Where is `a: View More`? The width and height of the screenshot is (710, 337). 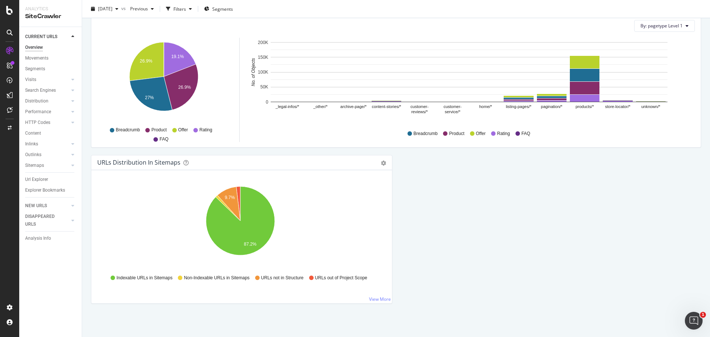 a: View More is located at coordinates (380, 299).